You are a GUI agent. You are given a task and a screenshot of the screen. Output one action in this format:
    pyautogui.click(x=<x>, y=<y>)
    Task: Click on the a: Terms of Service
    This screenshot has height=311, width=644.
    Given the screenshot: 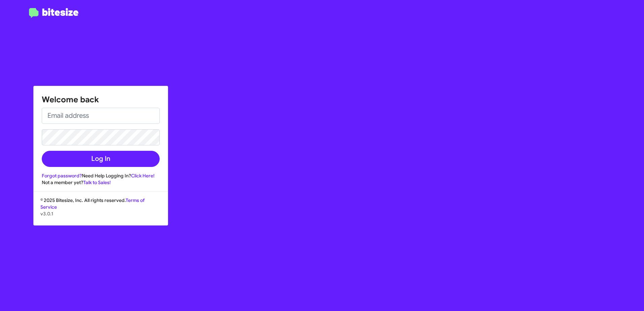 What is the action you would take?
    pyautogui.click(x=93, y=203)
    